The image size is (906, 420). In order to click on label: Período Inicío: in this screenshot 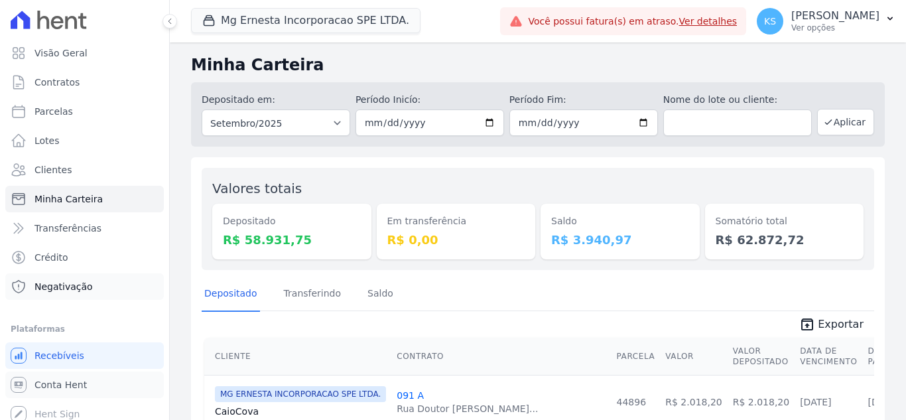, I will do `click(430, 100)`.